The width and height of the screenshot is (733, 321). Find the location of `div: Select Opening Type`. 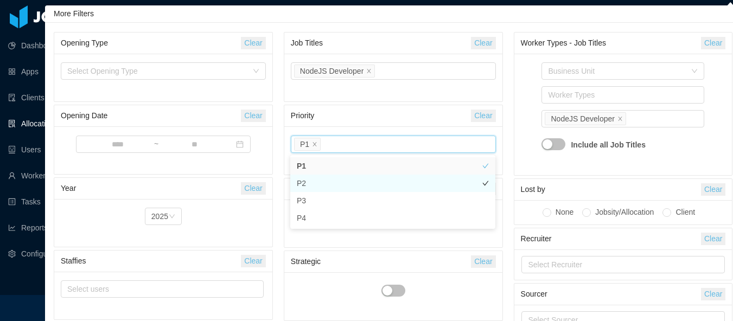

div: Select Opening Type is located at coordinates (157, 71).